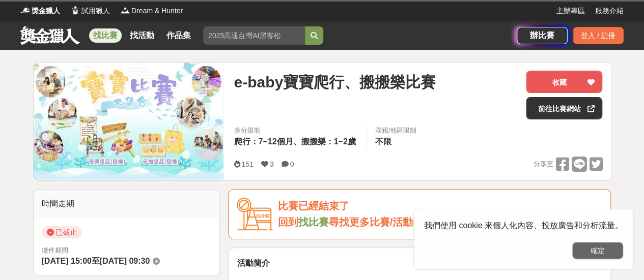  What do you see at coordinates (564, 109) in the screenshot?
I see `a: 前往比賽網站` at bounding box center [564, 109].